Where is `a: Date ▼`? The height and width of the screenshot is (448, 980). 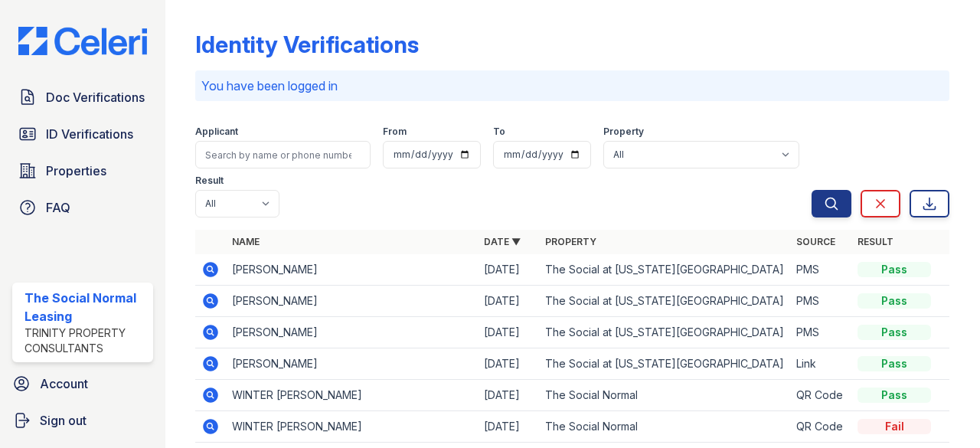
a: Date ▼ is located at coordinates (502, 241).